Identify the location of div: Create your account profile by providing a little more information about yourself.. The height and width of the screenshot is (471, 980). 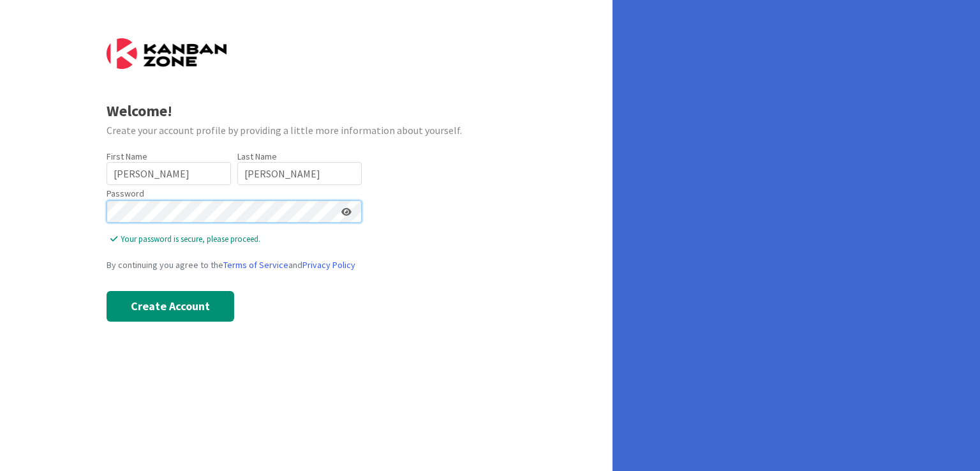
(306, 131).